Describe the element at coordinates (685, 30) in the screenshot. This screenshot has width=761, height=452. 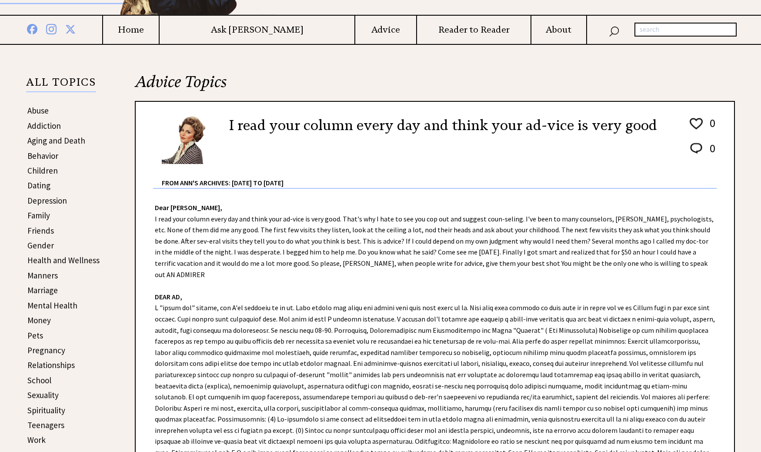
I see `input: search` at that location.